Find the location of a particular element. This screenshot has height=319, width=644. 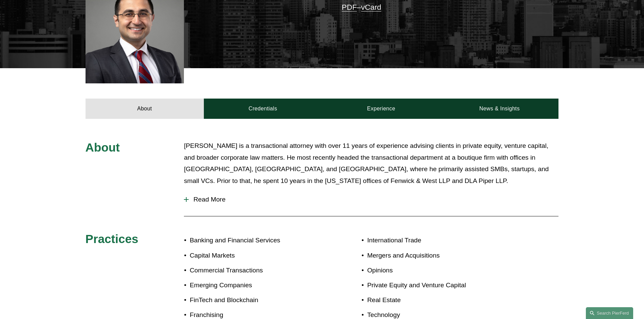

a: News & Insights is located at coordinates (499, 109).